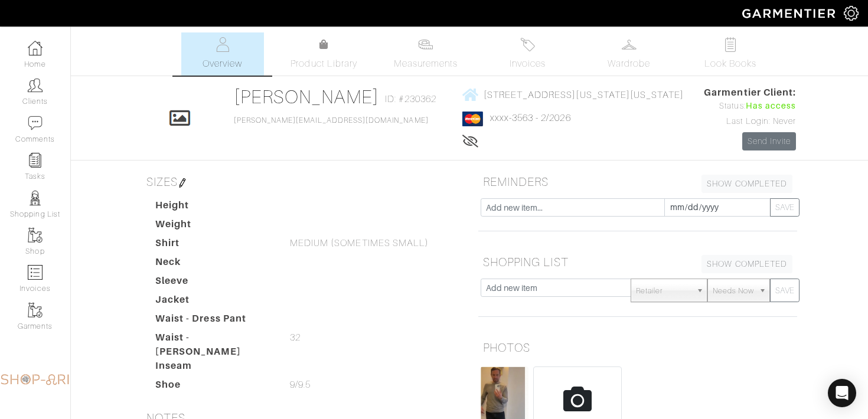  Describe the element at coordinates (572, 207) in the screenshot. I see `input: Add new item...` at that location.